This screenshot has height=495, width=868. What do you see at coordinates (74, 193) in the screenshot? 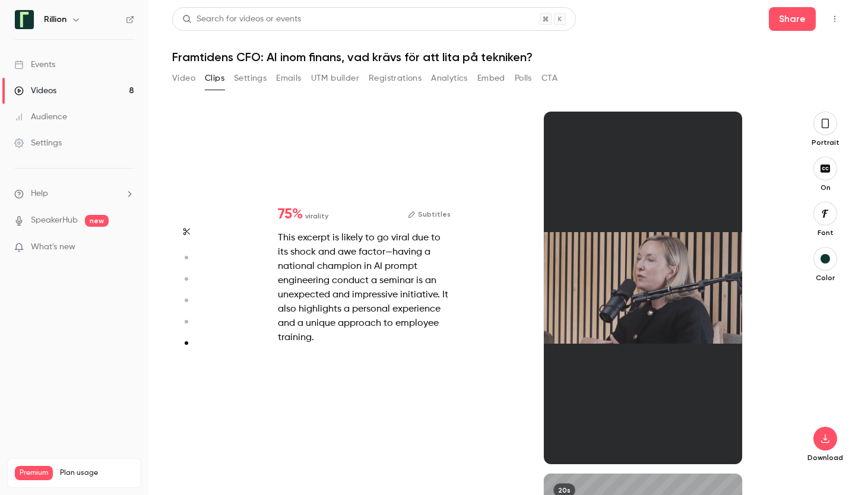
I see `li: help-dropdown-opener` at bounding box center [74, 193].